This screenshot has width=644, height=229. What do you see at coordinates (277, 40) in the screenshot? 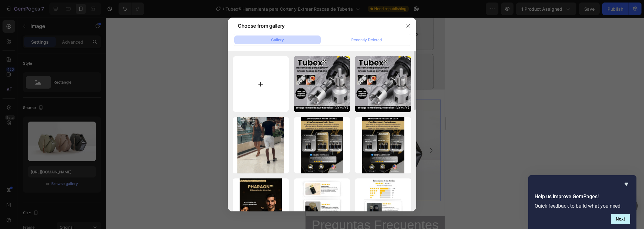
I see `div: Gallery` at bounding box center [277, 40].